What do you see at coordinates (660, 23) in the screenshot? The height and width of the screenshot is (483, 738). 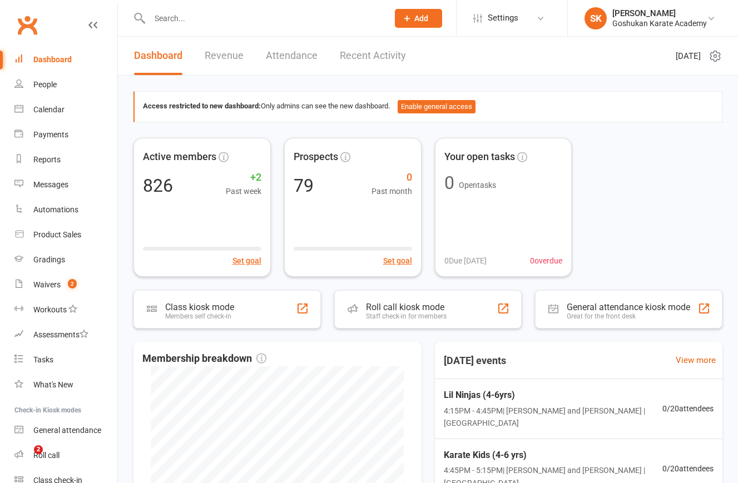 I see `div: Goshukan Karate Academy` at bounding box center [660, 23].